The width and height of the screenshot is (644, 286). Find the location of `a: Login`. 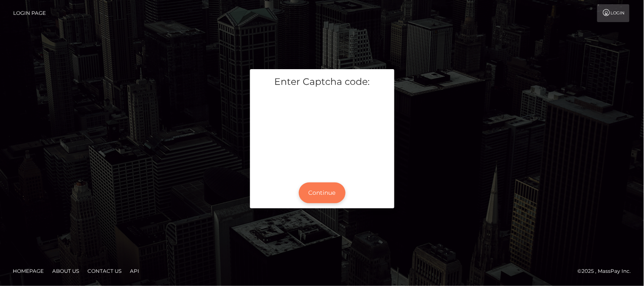

a: Login is located at coordinates (614, 13).